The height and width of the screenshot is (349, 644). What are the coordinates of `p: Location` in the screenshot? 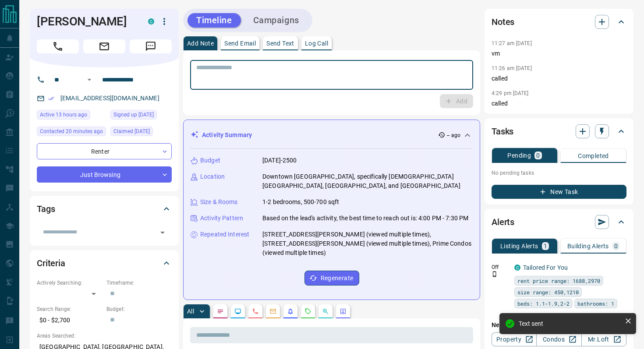 It's located at (212, 176).